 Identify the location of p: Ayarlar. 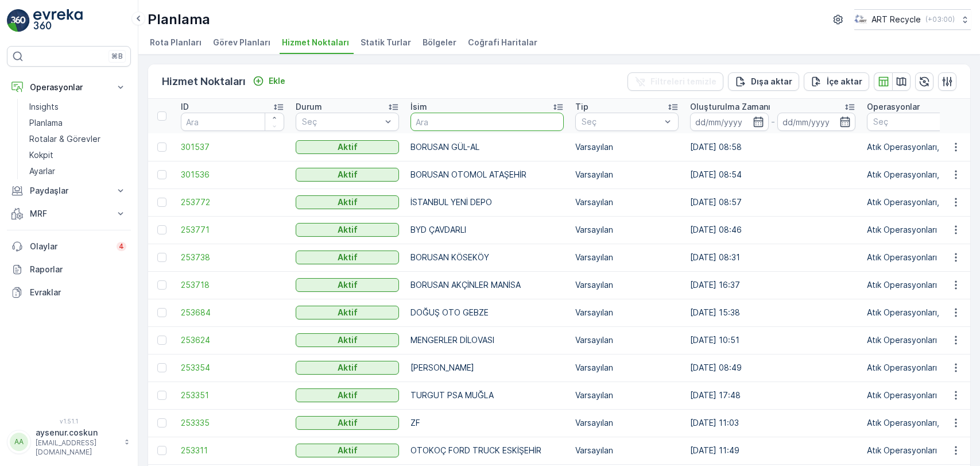
(42, 171).